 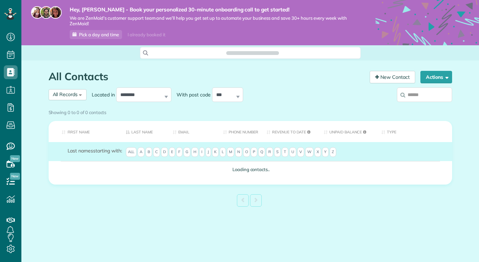 I want to click on label: starting with:, so click(x=95, y=150).